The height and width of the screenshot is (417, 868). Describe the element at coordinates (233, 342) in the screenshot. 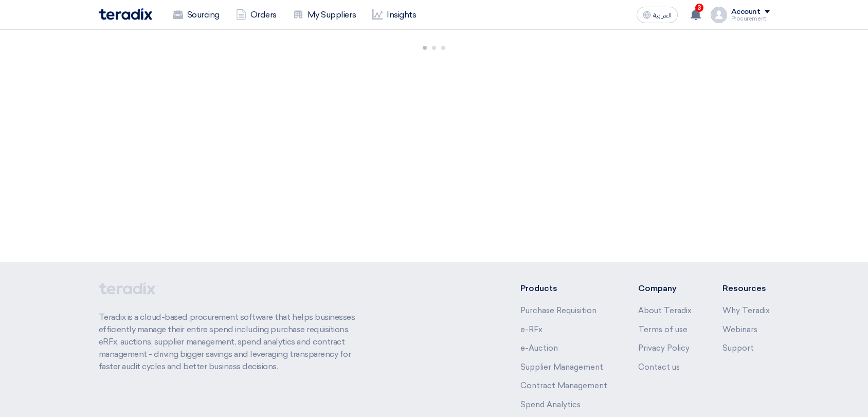

I see `p: Teradix is a cloud-based procurement software that helps businesses efficiently manage their enti...` at that location.